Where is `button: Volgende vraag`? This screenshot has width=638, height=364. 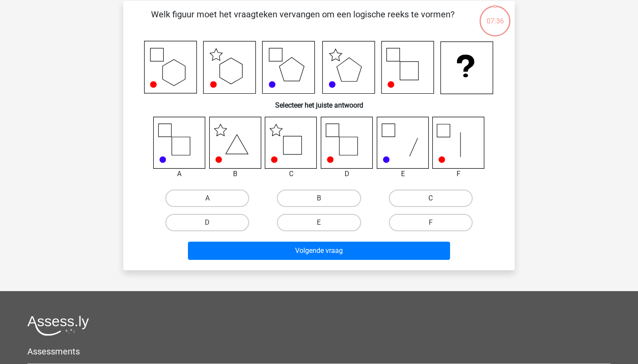 button: Volgende vraag is located at coordinates (319, 251).